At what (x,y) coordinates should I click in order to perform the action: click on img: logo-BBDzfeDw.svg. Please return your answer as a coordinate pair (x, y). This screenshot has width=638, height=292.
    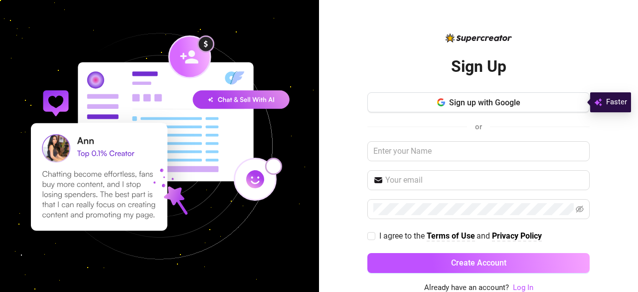
    Looking at the image, I should click on (478, 38).